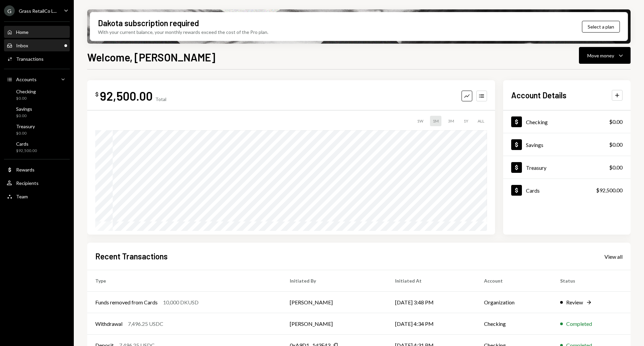  Describe the element at coordinates (9, 11) in the screenshot. I see `div: G` at that location.